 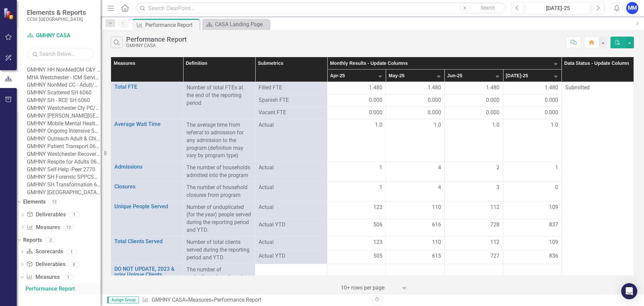 I want to click on span: Filled FTE, so click(x=291, y=88).